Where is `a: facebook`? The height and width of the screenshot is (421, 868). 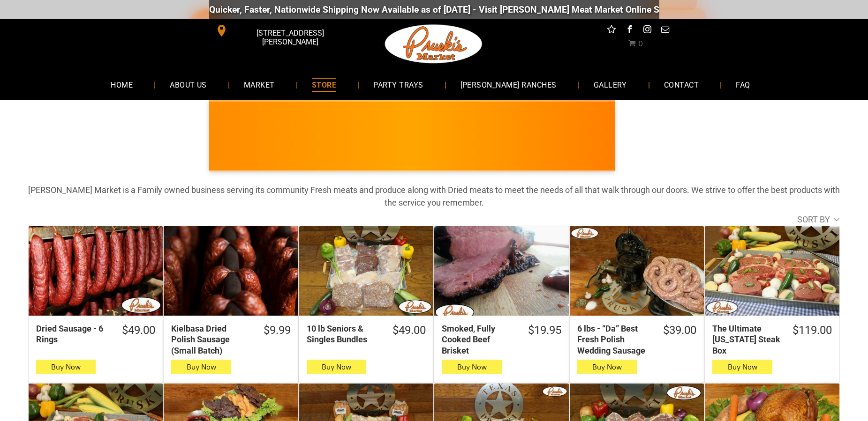 a: facebook is located at coordinates (629, 30).